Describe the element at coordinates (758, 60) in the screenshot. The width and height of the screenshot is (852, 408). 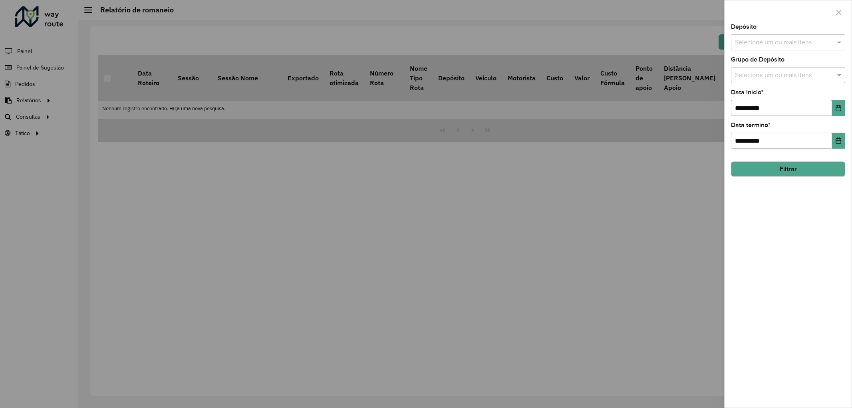
I see `label: Grupo de Depósito` at that location.